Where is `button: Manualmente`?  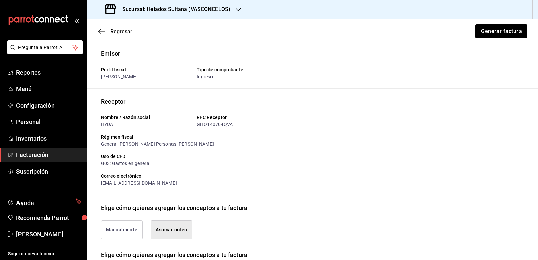 button: Manualmente is located at coordinates (122, 230).